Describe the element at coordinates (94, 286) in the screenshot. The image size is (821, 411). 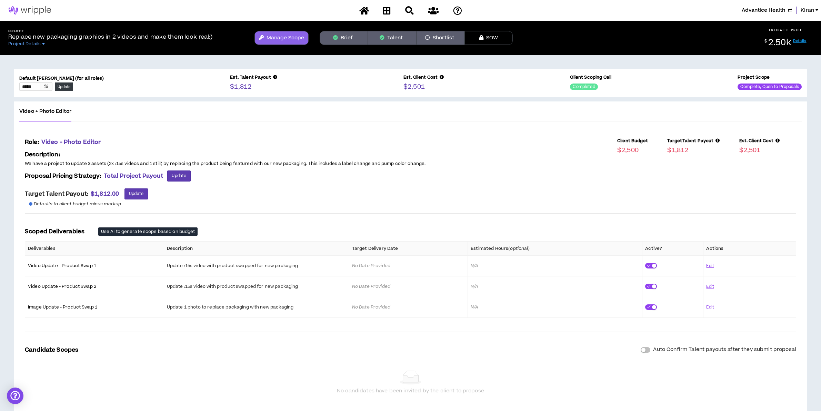
I see `p: Video Update - Product Swap 2` at that location.